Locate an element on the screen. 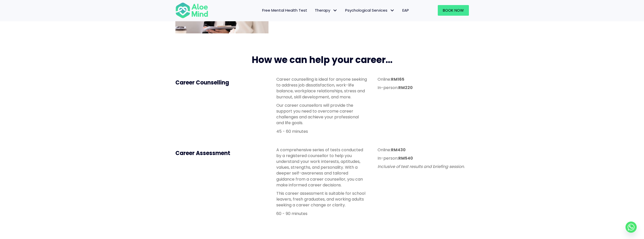 The width and height of the screenshot is (644, 239). h4: Career Counselling is located at coordinates (221, 83).